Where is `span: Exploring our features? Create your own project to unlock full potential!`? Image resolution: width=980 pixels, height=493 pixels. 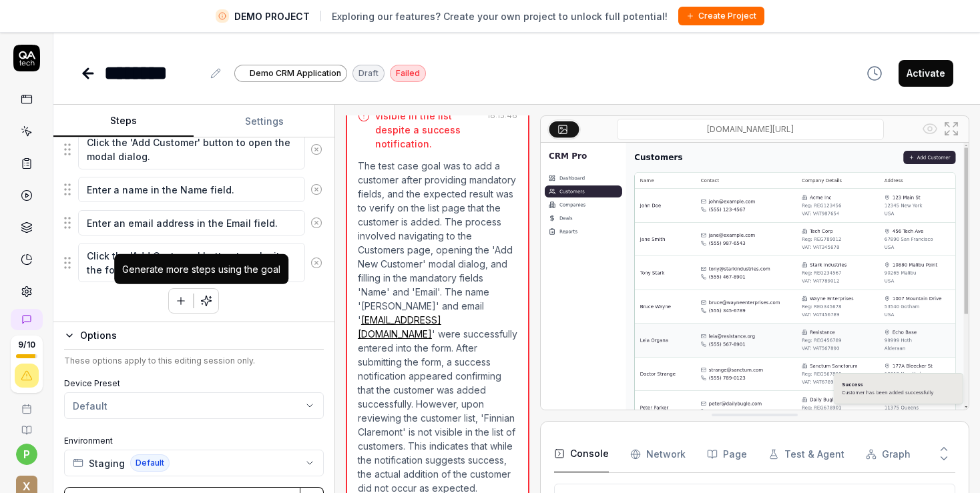
span: Exploring our features? Create your own project to unlock full potential! is located at coordinates (499, 16).